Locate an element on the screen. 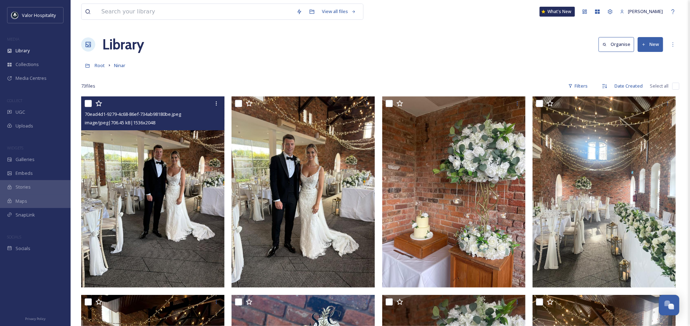 This screenshot has height=326, width=690. span: Stories is located at coordinates (23, 187).